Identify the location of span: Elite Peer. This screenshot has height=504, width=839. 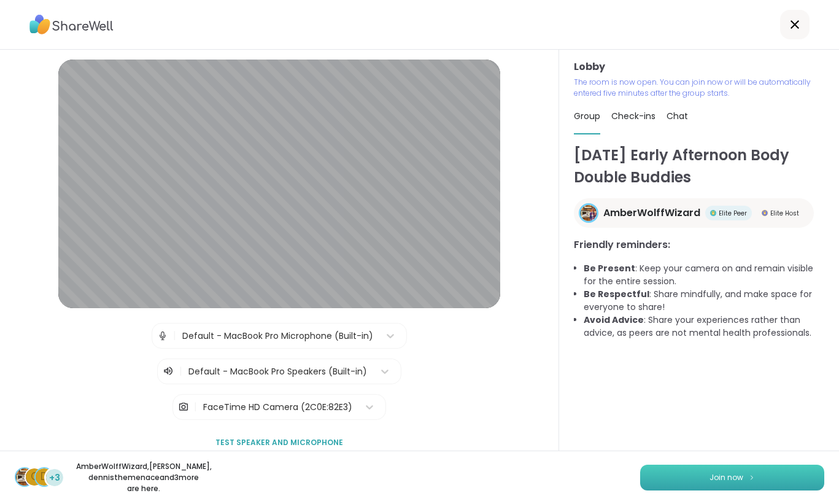
(733, 213).